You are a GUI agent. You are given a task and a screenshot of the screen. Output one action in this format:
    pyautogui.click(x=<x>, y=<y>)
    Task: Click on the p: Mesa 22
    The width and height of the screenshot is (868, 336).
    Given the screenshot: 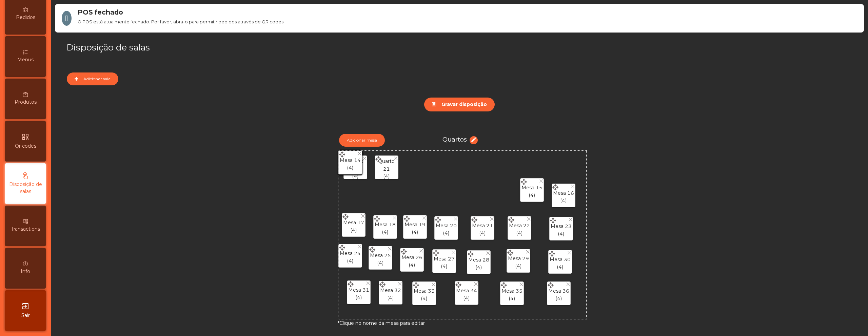 What is the action you would take?
    pyautogui.click(x=519, y=226)
    